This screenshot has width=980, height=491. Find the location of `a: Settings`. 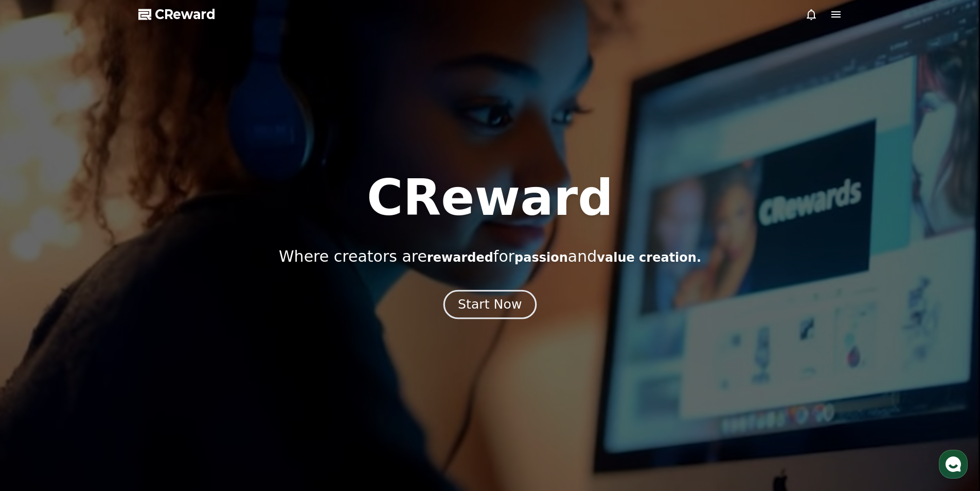

a: Settings is located at coordinates (165, 339).